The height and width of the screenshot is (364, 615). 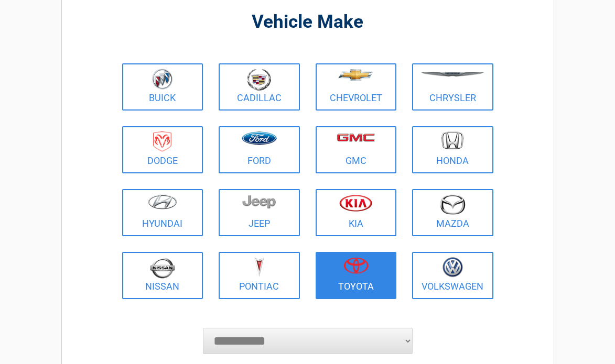 What do you see at coordinates (355, 203) in the screenshot?
I see `img: kia` at bounding box center [355, 203].